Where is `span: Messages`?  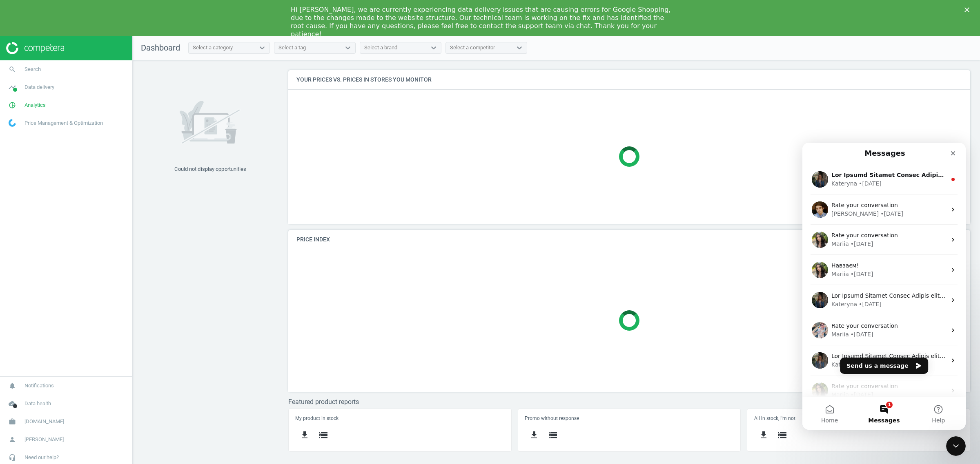
span: Messages is located at coordinates (81, 278).